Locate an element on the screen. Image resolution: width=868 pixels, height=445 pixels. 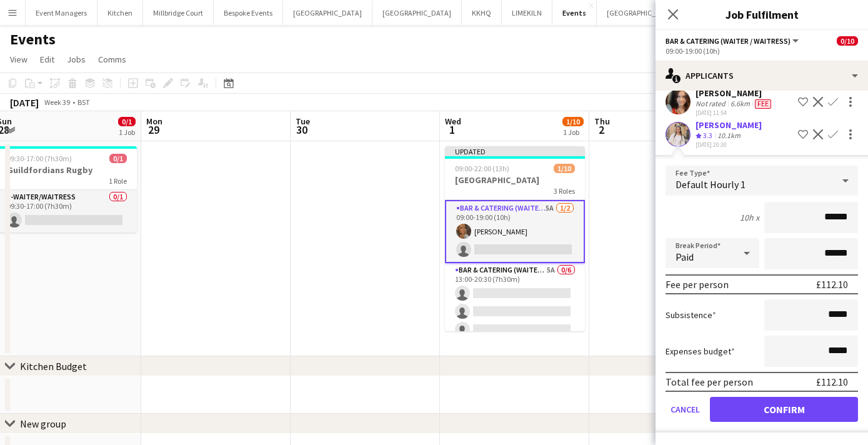
div: Applicants is located at coordinates (762, 75).